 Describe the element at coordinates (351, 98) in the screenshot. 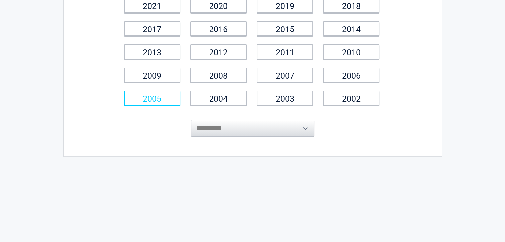

I see `a: 2002` at that location.